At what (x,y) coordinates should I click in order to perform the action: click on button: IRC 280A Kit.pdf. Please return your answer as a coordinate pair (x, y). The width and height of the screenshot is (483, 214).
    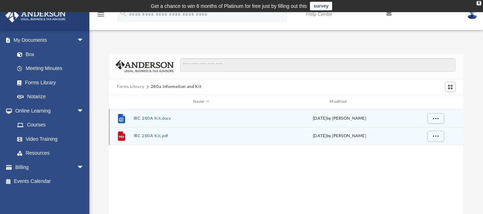
    Looking at the image, I should click on (201, 136).